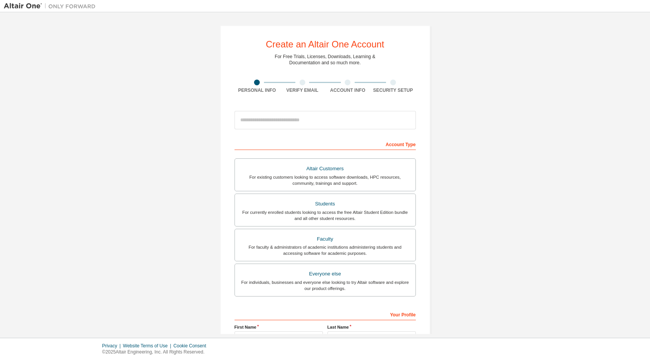  What do you see at coordinates (348, 90) in the screenshot?
I see `div: Account Info` at bounding box center [348, 90].